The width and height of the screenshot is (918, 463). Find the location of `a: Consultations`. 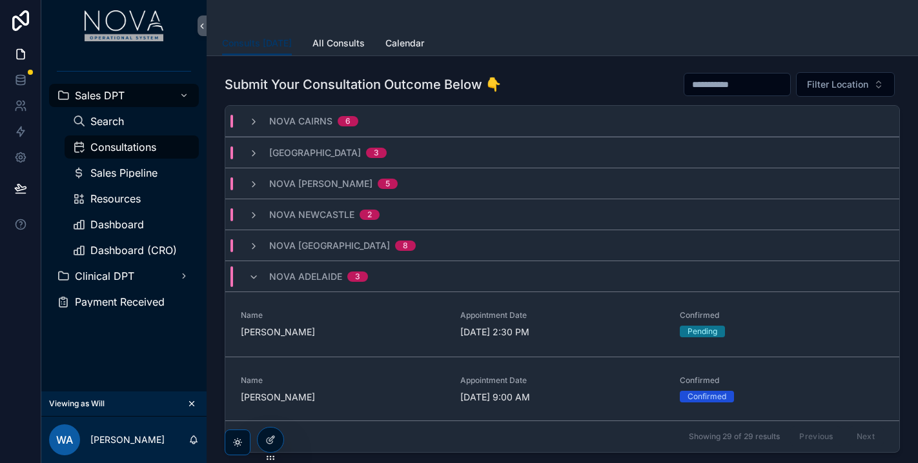

a: Consultations is located at coordinates (132, 147).